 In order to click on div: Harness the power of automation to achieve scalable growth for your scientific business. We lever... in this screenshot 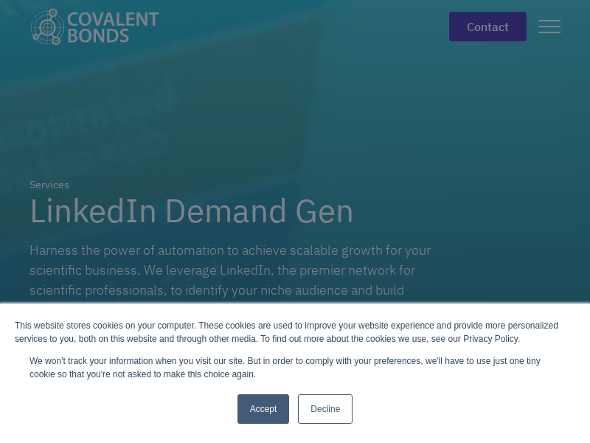, I will do `click(236, 300)`.